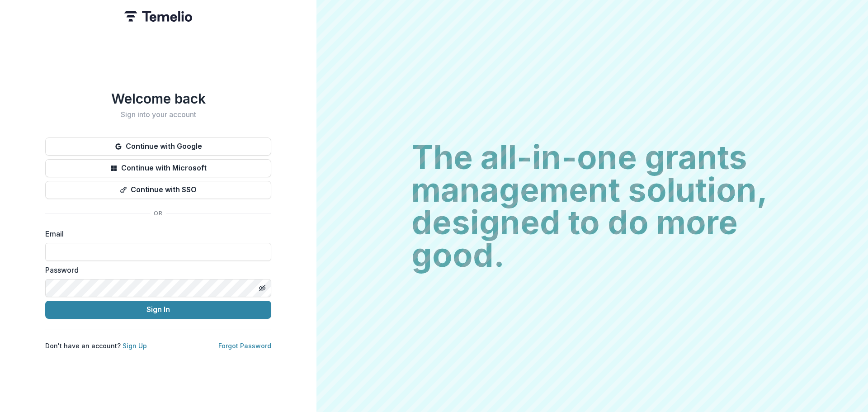  Describe the element at coordinates (156, 270) in the screenshot. I see `label: Password` at that location.